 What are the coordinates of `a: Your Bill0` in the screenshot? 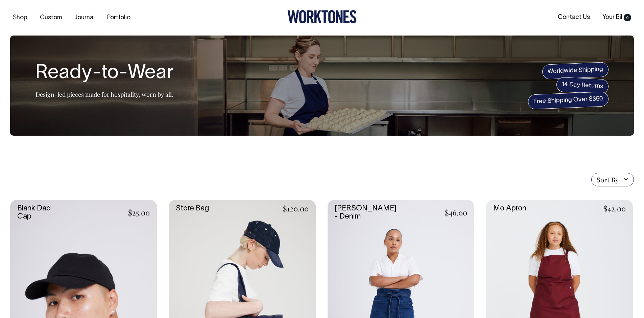 It's located at (617, 17).